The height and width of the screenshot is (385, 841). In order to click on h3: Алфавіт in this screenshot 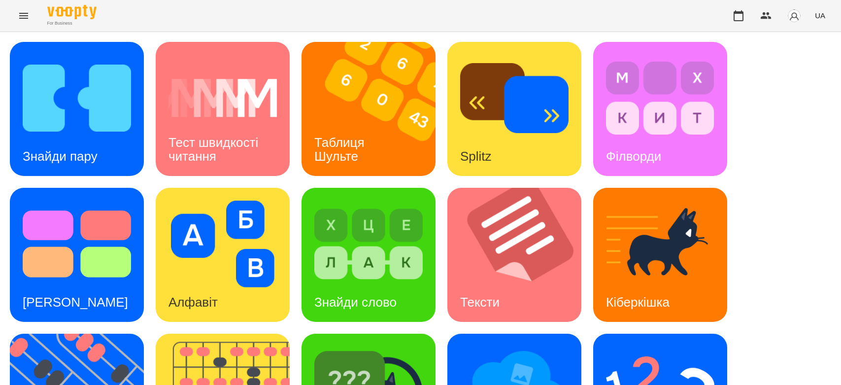, I will do `click(193, 302)`.